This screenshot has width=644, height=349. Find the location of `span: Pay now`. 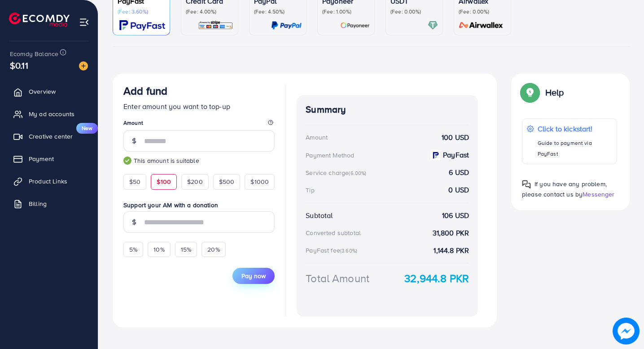

span: Pay now is located at coordinates (254, 276).